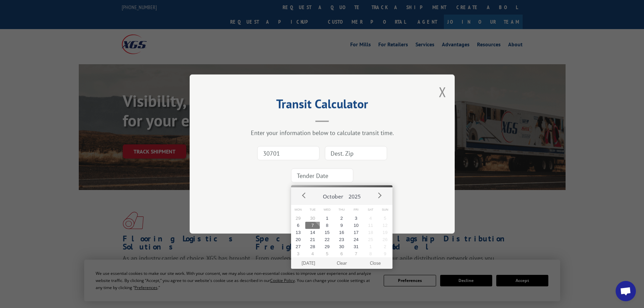  I want to click on button: 19, so click(385, 232).